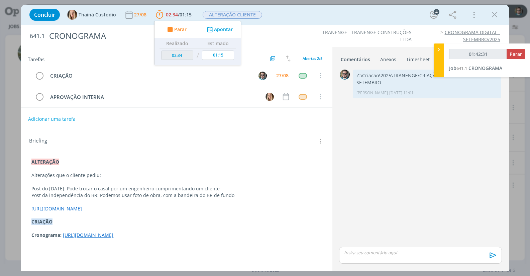  I want to click on a: Job641.1CRONOGRAMA, so click(475, 68).